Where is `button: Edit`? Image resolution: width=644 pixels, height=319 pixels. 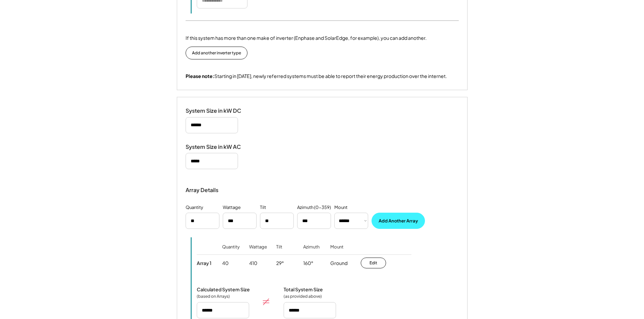 button: Edit is located at coordinates (373, 263).